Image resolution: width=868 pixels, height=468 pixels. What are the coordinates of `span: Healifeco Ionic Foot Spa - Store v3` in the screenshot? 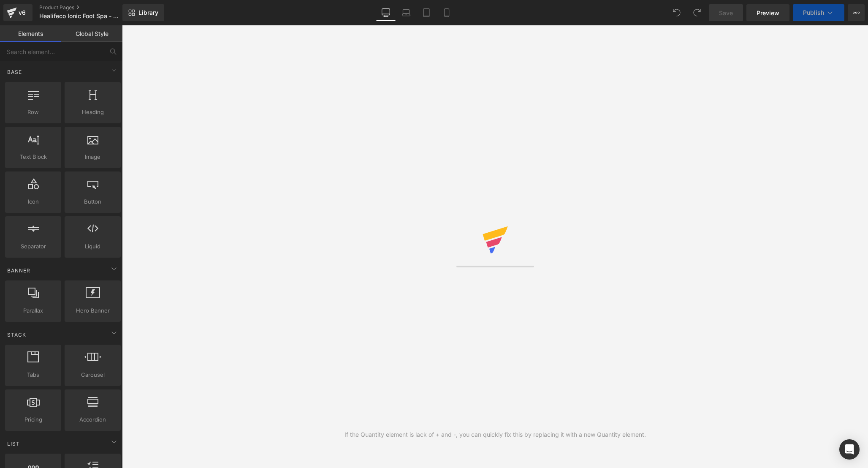 It's located at (80, 16).